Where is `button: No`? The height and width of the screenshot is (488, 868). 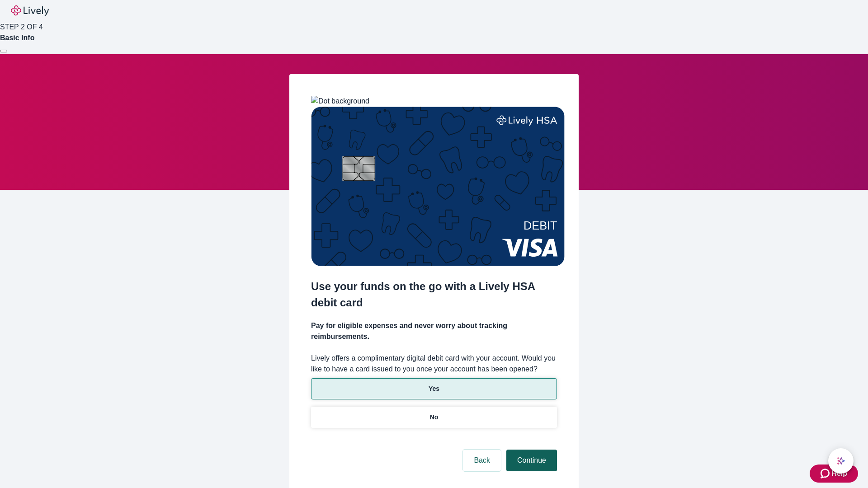 button: No is located at coordinates (434, 417).